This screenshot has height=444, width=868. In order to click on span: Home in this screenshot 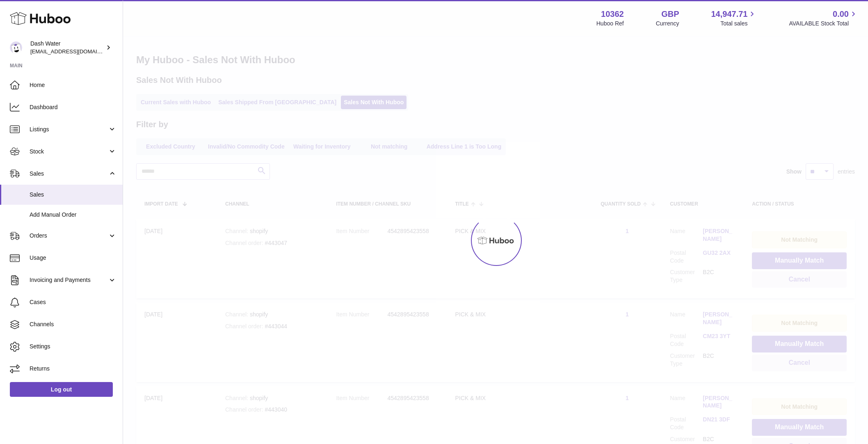, I will do `click(73, 85)`.